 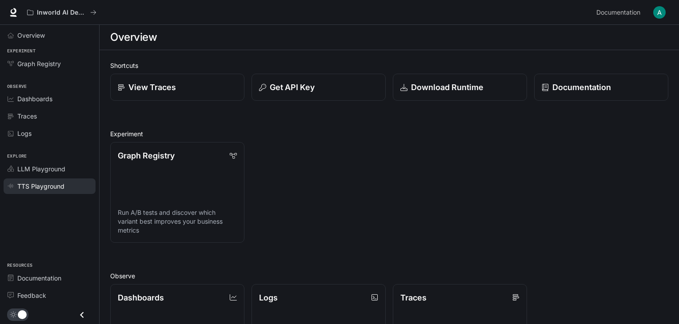 I want to click on span: Dark mode toggle, so click(x=22, y=315).